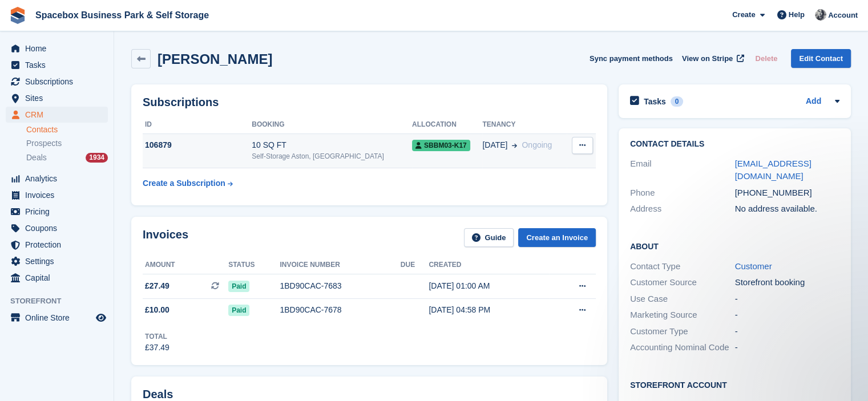 This screenshot has width=868, height=401. What do you see at coordinates (489, 238) in the screenshot?
I see `a: Guide` at bounding box center [489, 238].